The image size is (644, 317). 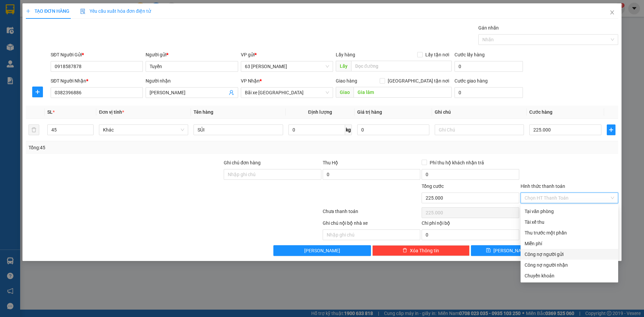 What do you see at coordinates (83, 12) in the screenshot?
I see `img: icon` at bounding box center [83, 12].